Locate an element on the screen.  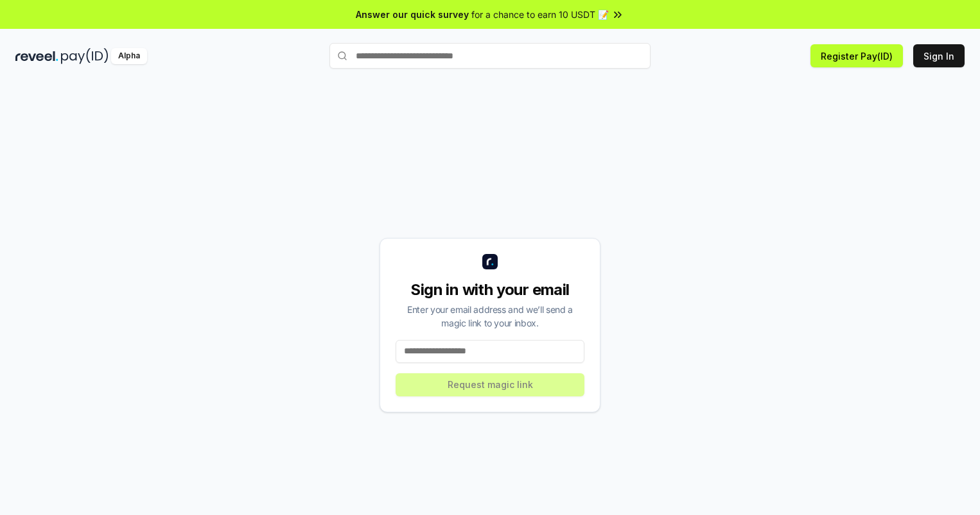
span: for a chance to earn 10 USDT 📝 is located at coordinates (540, 14).